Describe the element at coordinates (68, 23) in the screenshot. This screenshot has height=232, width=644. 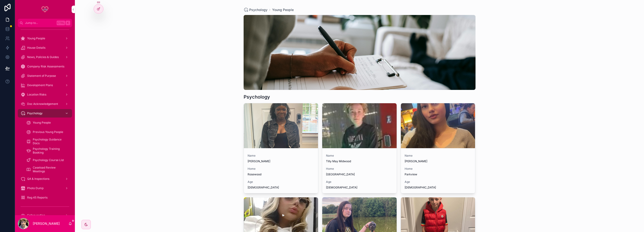
I see `span: K` at that location.